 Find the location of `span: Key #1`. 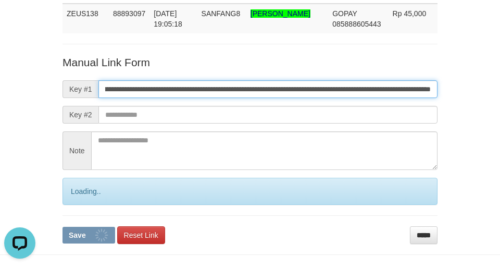

span: Key #1 is located at coordinates (80, 89).